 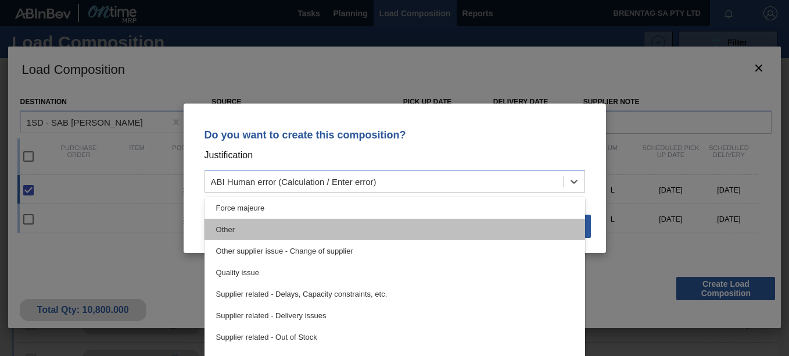 What do you see at coordinates (294, 181) in the screenshot?
I see `div: ABI Human error (Calculation / Enter error)` at bounding box center [294, 181].